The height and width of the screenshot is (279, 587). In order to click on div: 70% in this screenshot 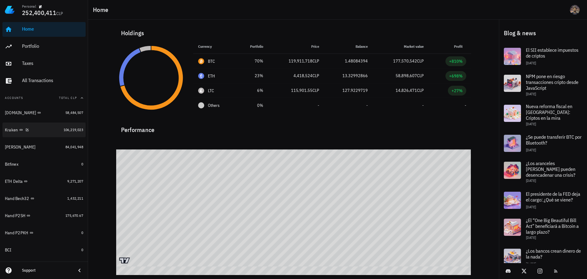, I will do `click(252, 61)`.